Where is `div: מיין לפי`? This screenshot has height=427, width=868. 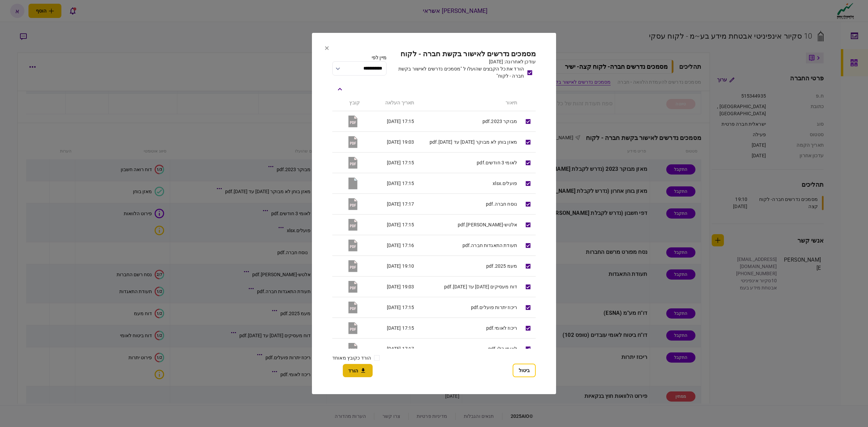
div: מיין לפי is located at coordinates (359, 58).